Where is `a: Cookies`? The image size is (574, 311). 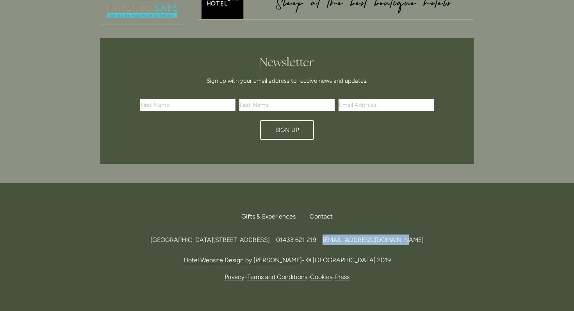 a: Cookies is located at coordinates (321, 277).